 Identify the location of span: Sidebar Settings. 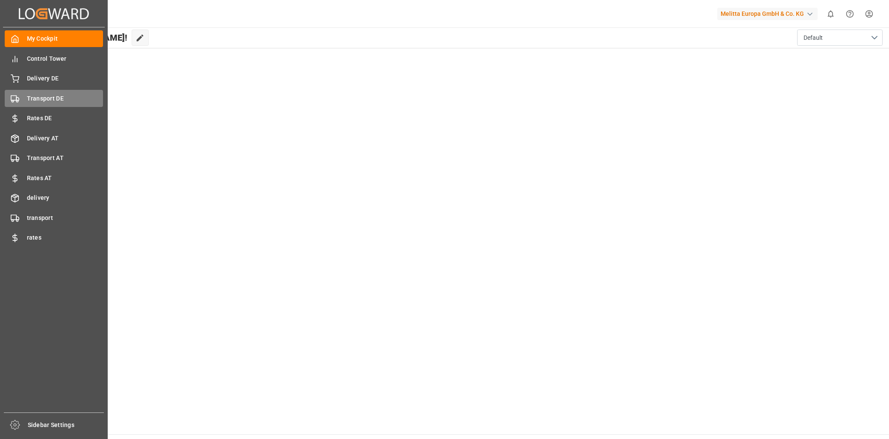
(66, 425).